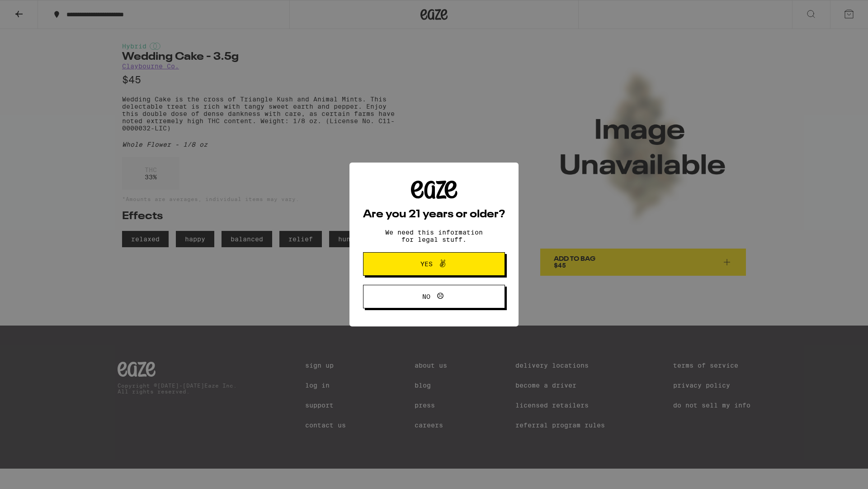  Describe the element at coordinates (434, 214) in the screenshot. I see `h2: Are you 21 years or older?` at that location.